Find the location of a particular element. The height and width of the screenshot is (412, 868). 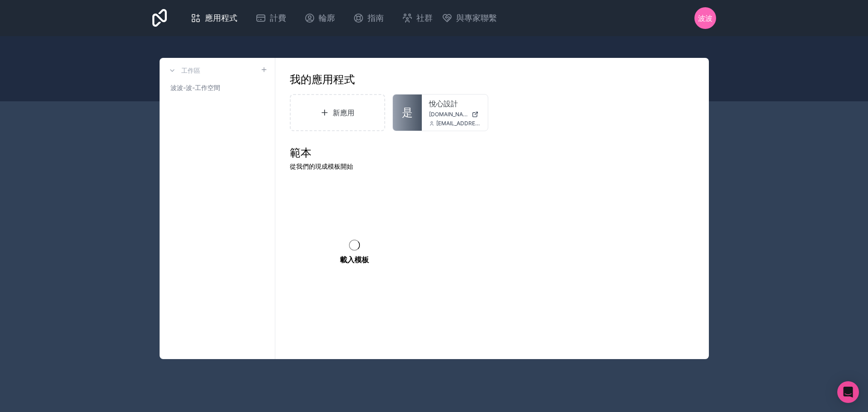

font: 社群 is located at coordinates (425, 17).